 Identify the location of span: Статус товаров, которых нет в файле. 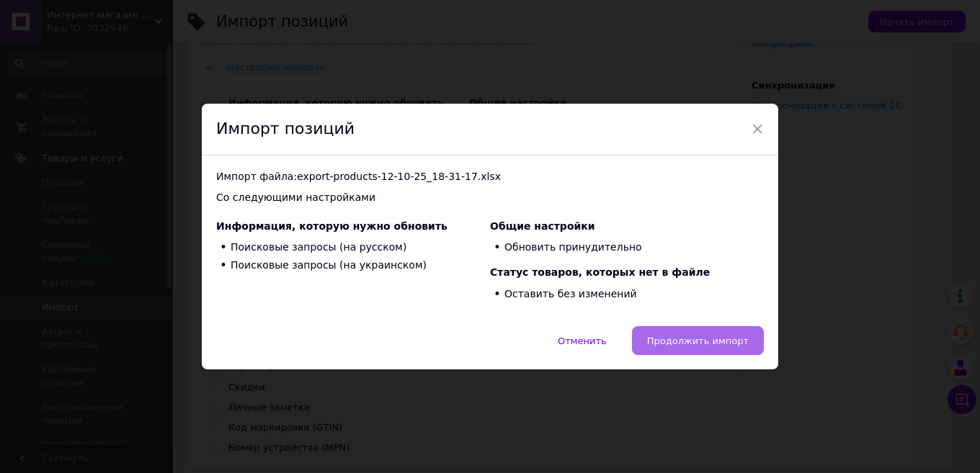
(599, 272).